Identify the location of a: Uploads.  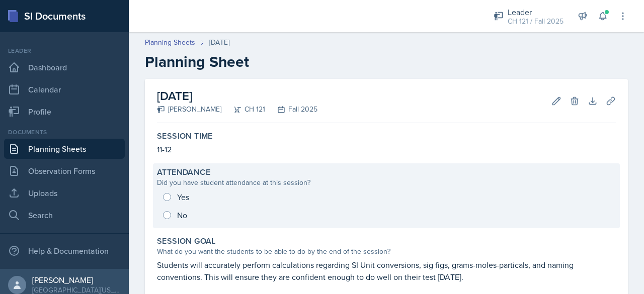
(64, 193).